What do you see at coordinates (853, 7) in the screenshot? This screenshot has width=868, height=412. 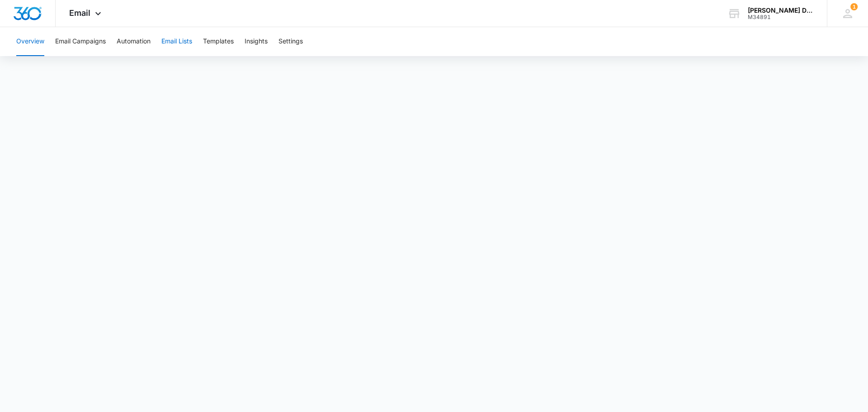 I see `span: 1` at bounding box center [853, 7].